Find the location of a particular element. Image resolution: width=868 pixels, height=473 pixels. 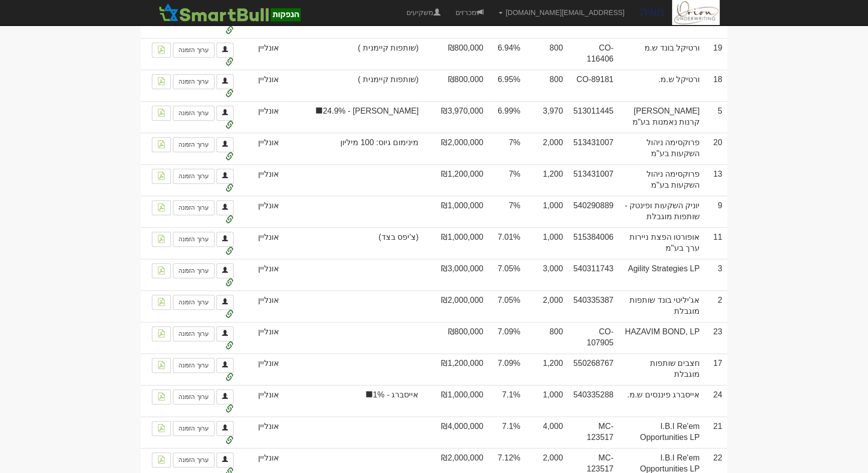

td: 3,970 is located at coordinates (546, 117).